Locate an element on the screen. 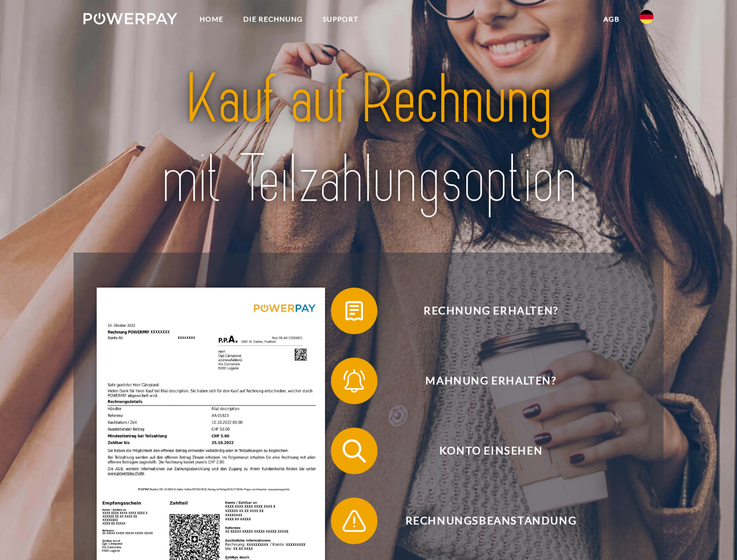  img: qb_bell.svg is located at coordinates (354, 381).